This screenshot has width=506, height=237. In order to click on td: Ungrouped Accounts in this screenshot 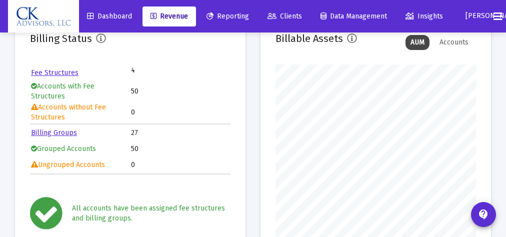, I will do `click(81, 165)`.